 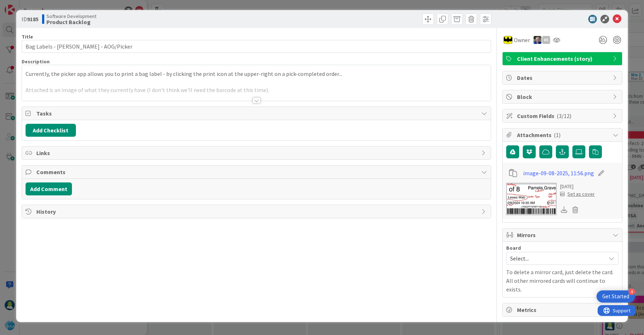 I want to click on span: Links, so click(x=257, y=153).